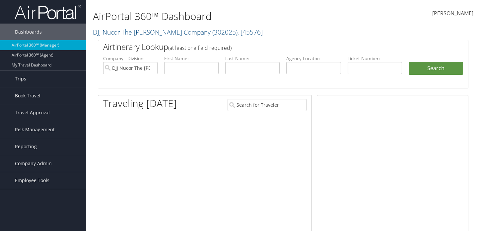 This screenshot has width=480, height=231. Describe the element at coordinates (191, 58) in the screenshot. I see `label: First Name:` at that location.